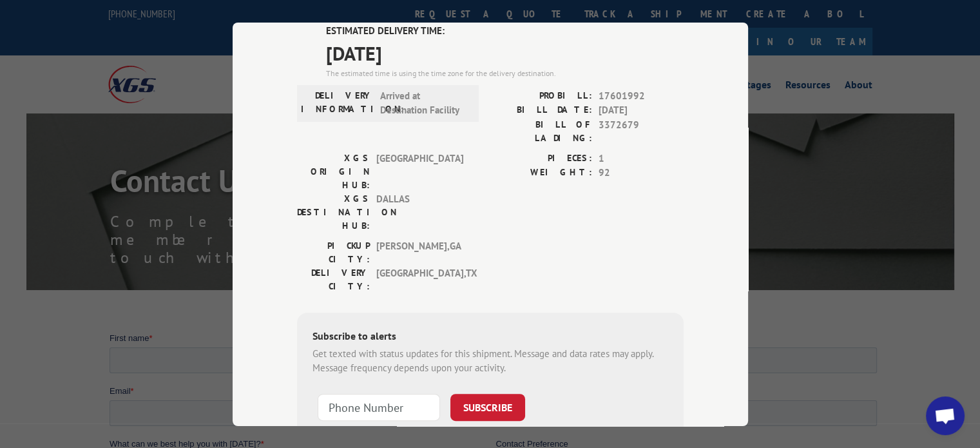 The height and width of the screenshot is (448, 980). I want to click on span: 3372679, so click(641, 130).